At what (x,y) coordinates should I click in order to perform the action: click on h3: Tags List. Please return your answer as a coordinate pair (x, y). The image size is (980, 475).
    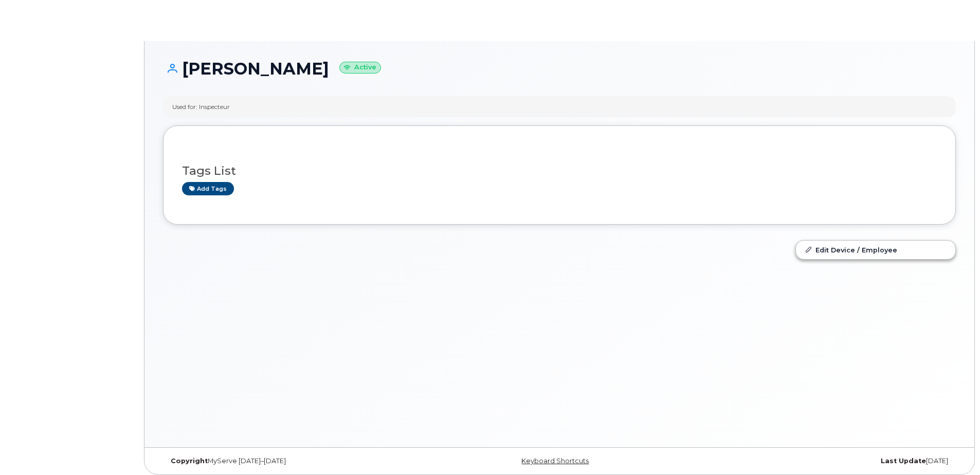
    Looking at the image, I should click on (560, 170).